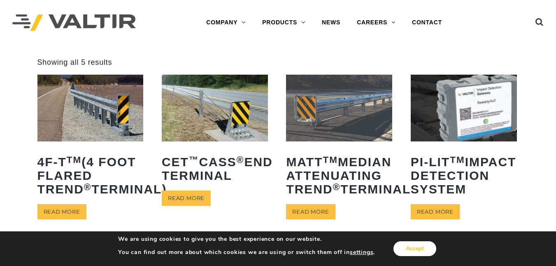 This screenshot has height=266, width=556. What do you see at coordinates (339, 175) in the screenshot?
I see `h2: MATT Median Attenuating TREND Terminal` at bounding box center [339, 175].